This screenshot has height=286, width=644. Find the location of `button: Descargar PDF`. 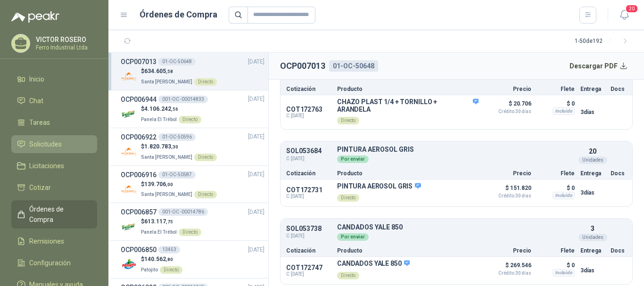

button: Descargar PDF is located at coordinates (598, 66).